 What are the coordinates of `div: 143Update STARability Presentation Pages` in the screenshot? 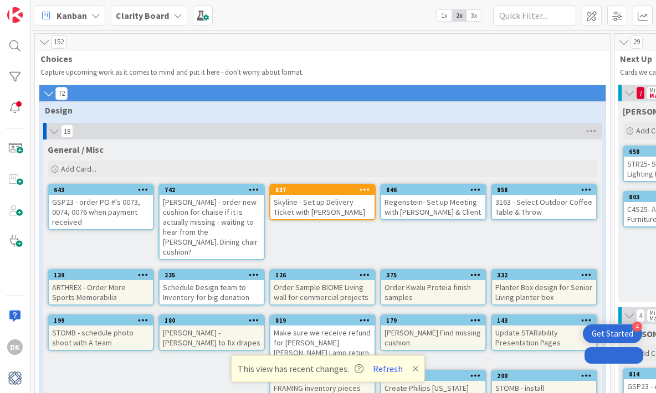 It's located at (544, 333).